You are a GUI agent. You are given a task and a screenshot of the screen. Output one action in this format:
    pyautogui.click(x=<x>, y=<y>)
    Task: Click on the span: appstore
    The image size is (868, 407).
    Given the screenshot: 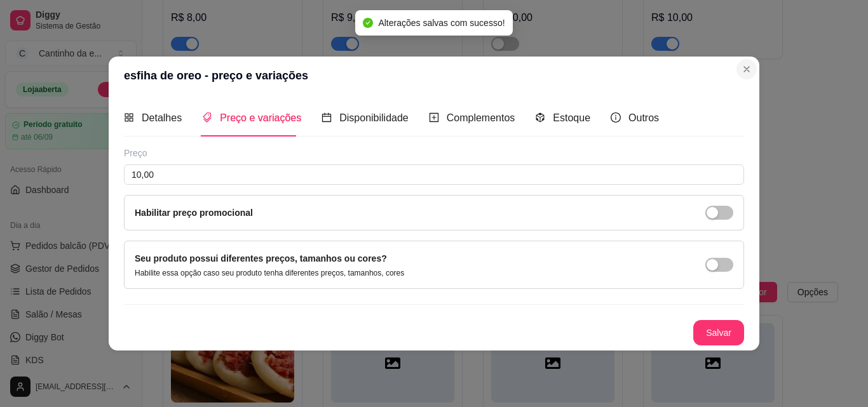 What is the action you would take?
    pyautogui.click(x=129, y=117)
    